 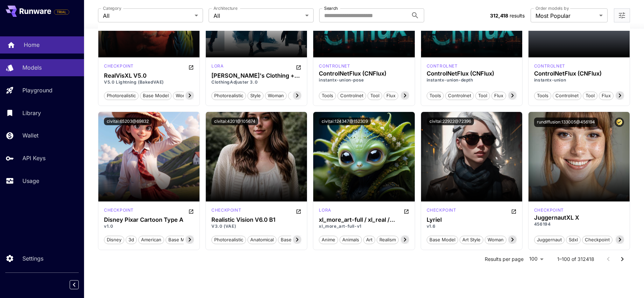 What do you see at coordinates (471, 220) in the screenshot?
I see `div: Lyriel` at bounding box center [471, 220].